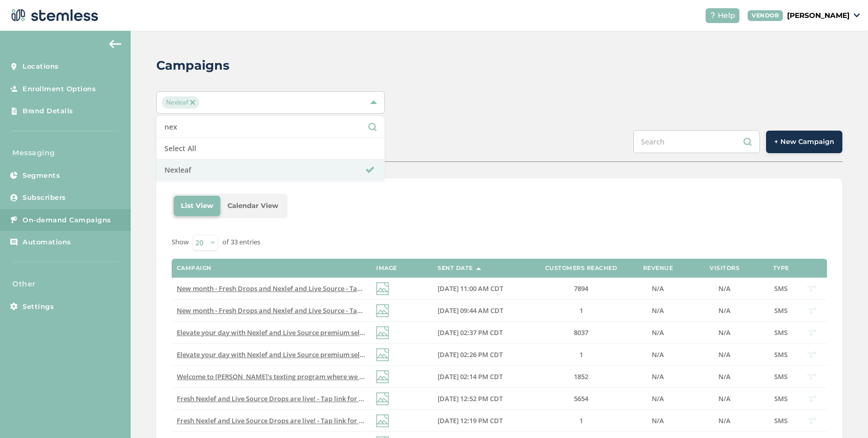  Describe the element at coordinates (581, 332) in the screenshot. I see `span: 8037` at that location.